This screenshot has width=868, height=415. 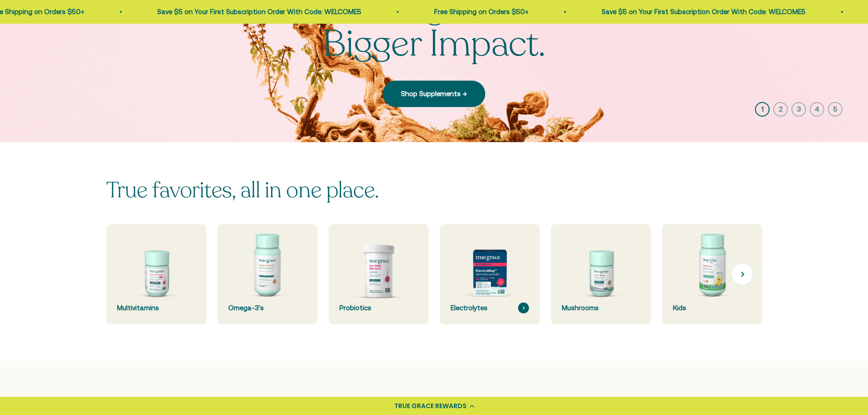 What do you see at coordinates (434, 94) in the screenshot?
I see `a: Shop Supplements →` at bounding box center [434, 94].